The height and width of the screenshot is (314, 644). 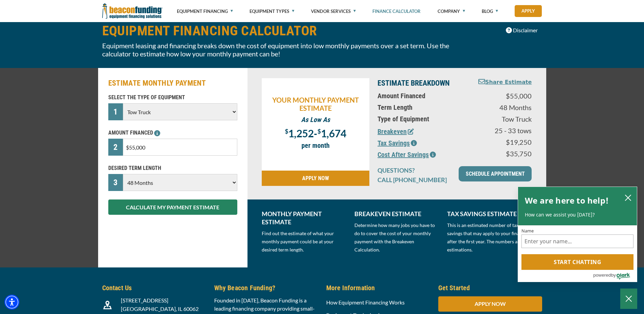 What do you see at coordinates (173, 207) in the screenshot?
I see `button: CALCULATE MY PAYMENT ESTIMATE` at bounding box center [173, 207].